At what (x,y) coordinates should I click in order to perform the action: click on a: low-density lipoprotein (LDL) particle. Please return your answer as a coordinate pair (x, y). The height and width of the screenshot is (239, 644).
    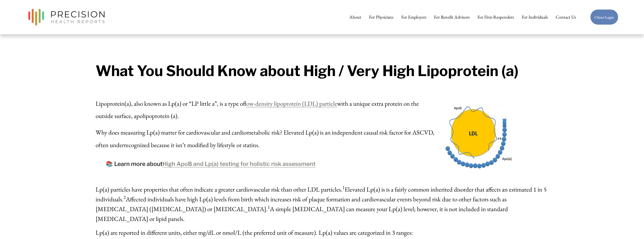
    Looking at the image, I should click on (292, 104).